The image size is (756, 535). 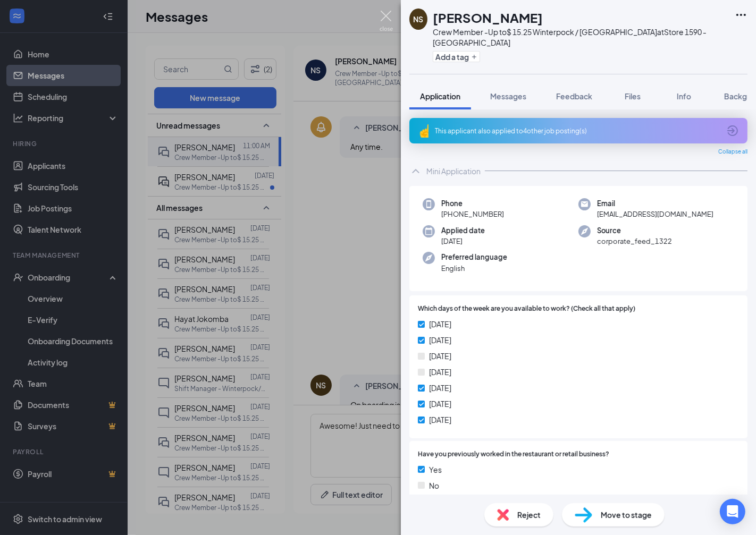 I want to click on svg: Ellipses, so click(x=741, y=15).